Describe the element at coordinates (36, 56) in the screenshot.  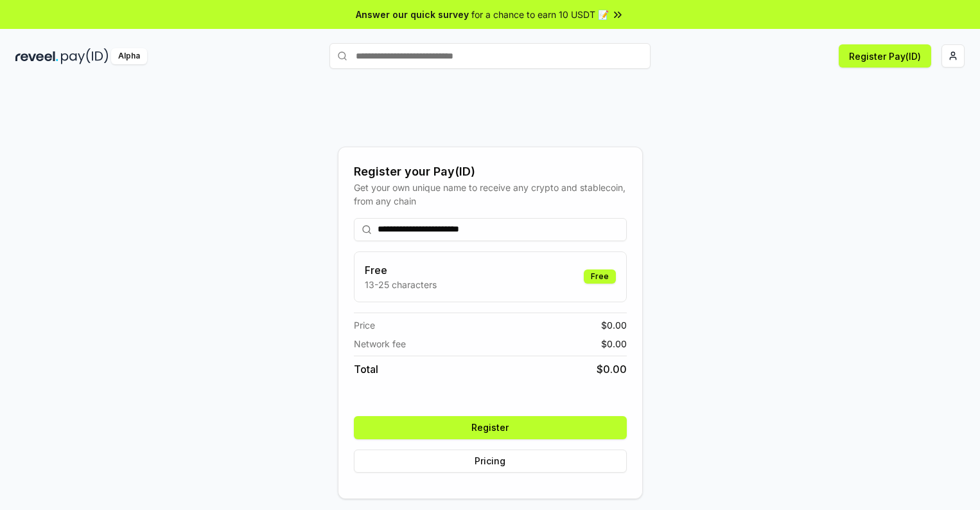
I see `img: reveel_dark` at that location.